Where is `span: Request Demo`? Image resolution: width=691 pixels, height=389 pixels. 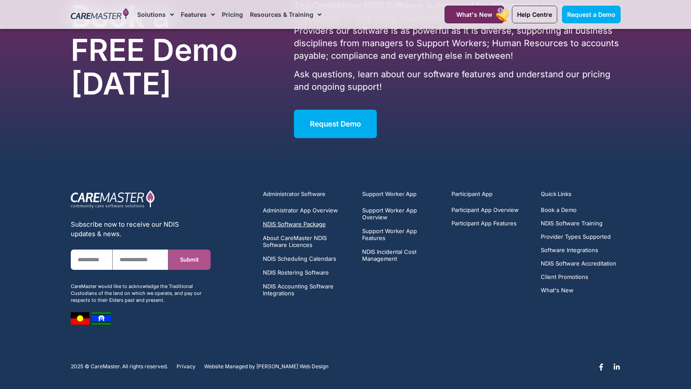 span: Request Demo is located at coordinates (336, 124).